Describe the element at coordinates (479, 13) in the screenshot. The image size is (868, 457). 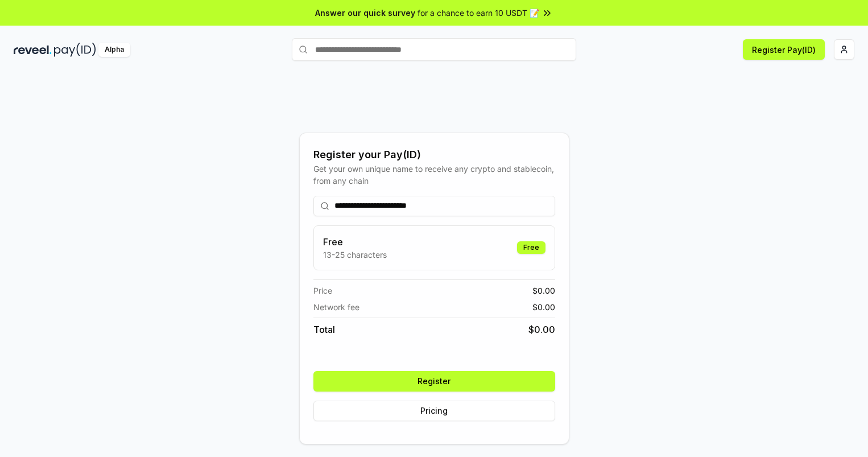
I see `span: for a chance to earn 10 USDT 📝` at that location.